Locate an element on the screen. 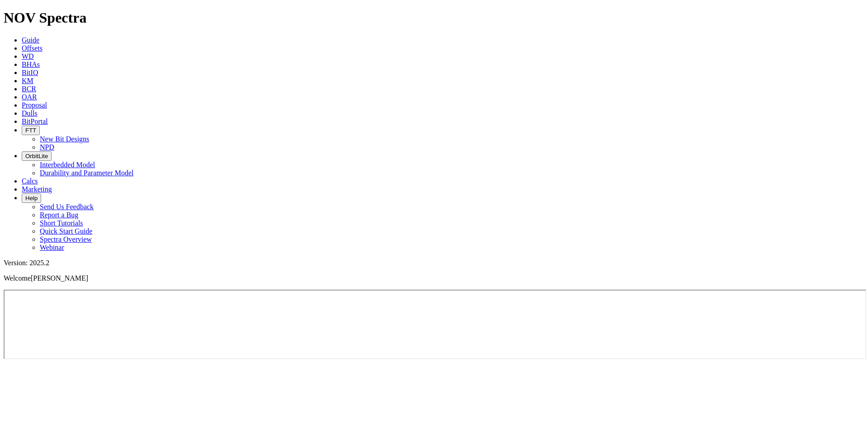  a: Marketing is located at coordinates (36, 189).